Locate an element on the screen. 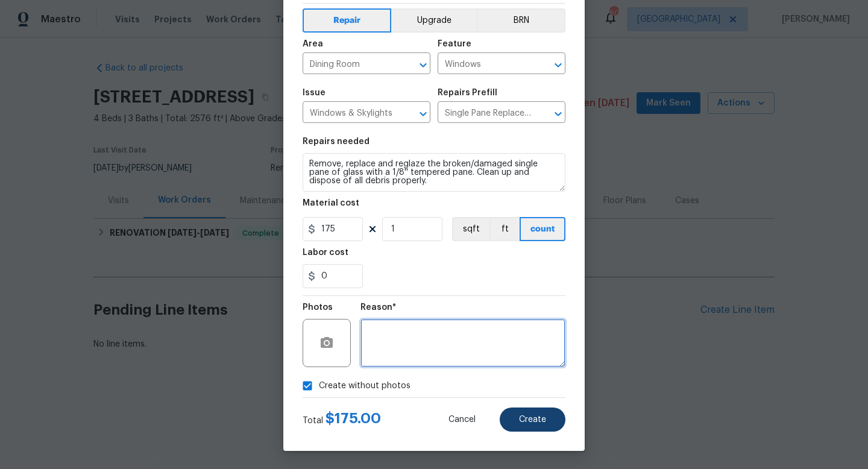 The height and width of the screenshot is (469, 868). button: sqft is located at coordinates (470, 229).